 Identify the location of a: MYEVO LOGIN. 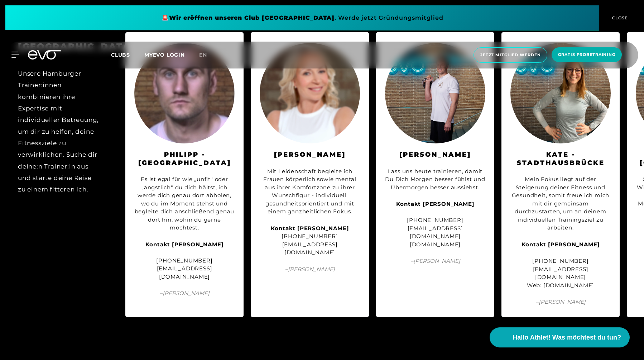
(164, 55).